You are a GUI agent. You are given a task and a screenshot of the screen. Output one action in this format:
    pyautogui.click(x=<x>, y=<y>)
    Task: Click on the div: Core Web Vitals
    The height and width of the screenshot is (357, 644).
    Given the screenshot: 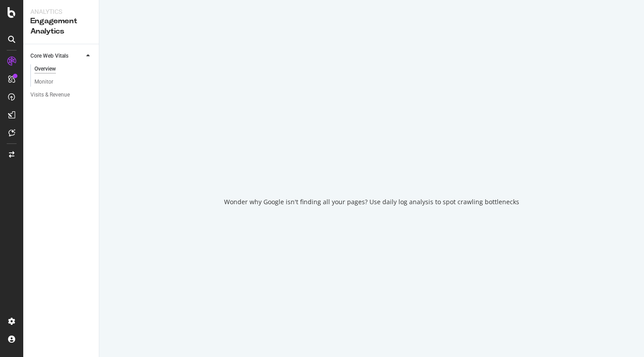 What is the action you would take?
    pyautogui.click(x=49, y=56)
    